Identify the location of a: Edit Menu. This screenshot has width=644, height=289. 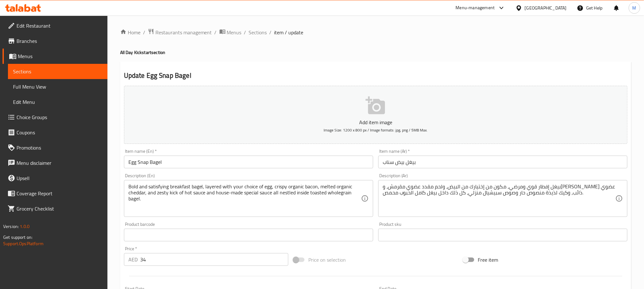
(58, 102).